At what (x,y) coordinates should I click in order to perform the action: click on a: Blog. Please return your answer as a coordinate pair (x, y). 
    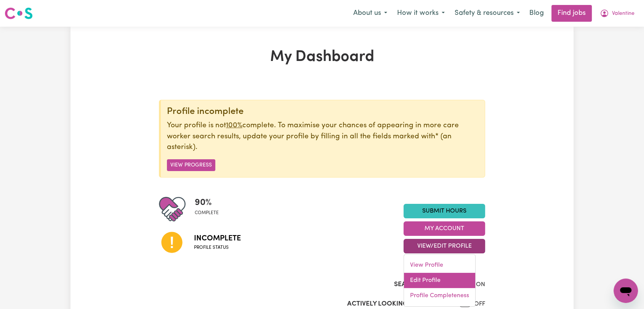
    Looking at the image, I should click on (536, 14).